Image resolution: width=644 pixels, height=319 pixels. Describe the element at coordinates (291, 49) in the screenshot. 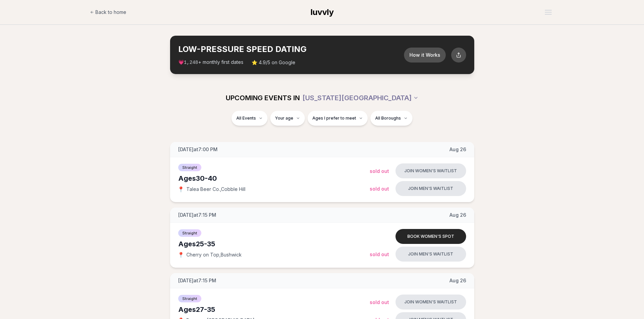

I see `h2: LOW-PRESSURE SPEED DATING` at that location.